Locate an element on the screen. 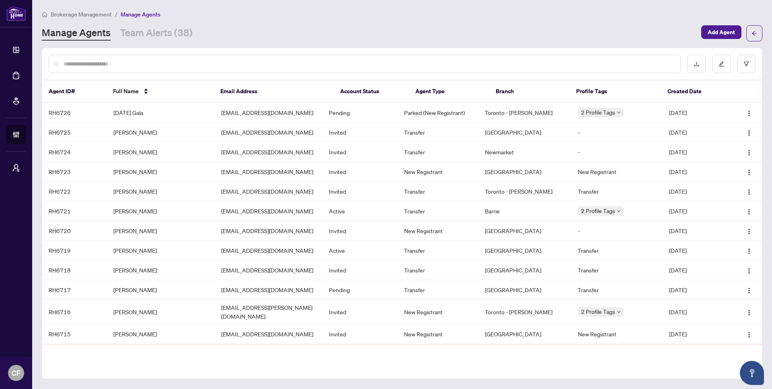  span: edit is located at coordinates (722, 64).